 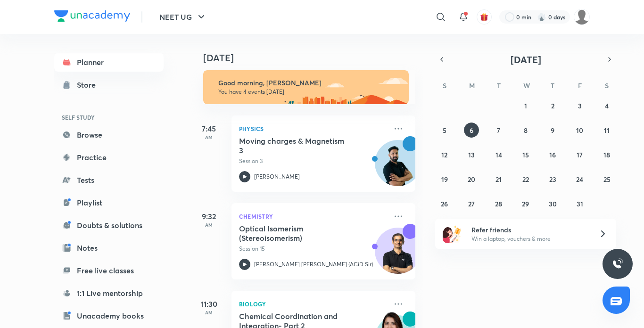 What do you see at coordinates (607, 86) in the screenshot?
I see `abbr: Saturday` at bounding box center [607, 86].